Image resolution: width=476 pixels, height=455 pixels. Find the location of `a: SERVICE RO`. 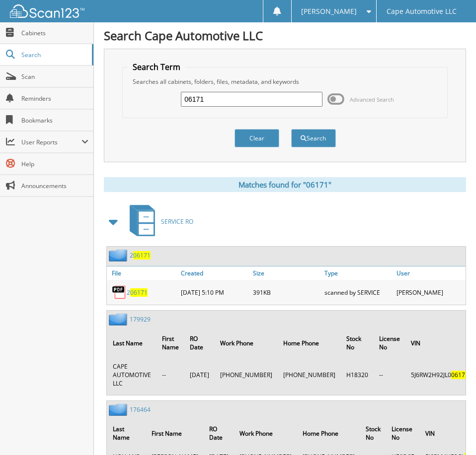

a: SERVICE RO is located at coordinates (158, 222).